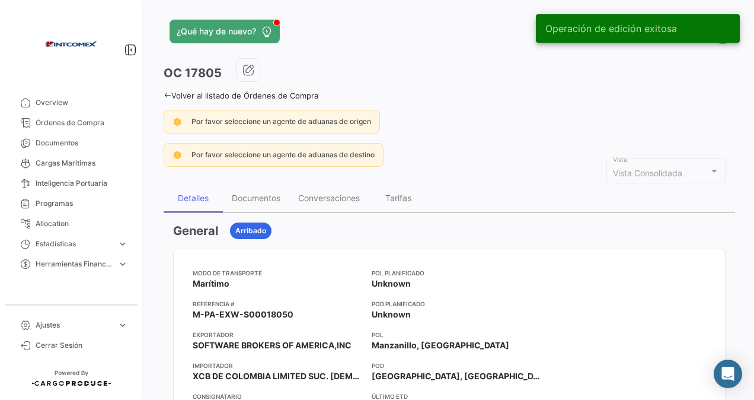 Image resolution: width=754 pixels, height=400 pixels. What do you see at coordinates (71, 183) in the screenshot?
I see `a: Inteligencia Portuaria` at bounding box center [71, 183].